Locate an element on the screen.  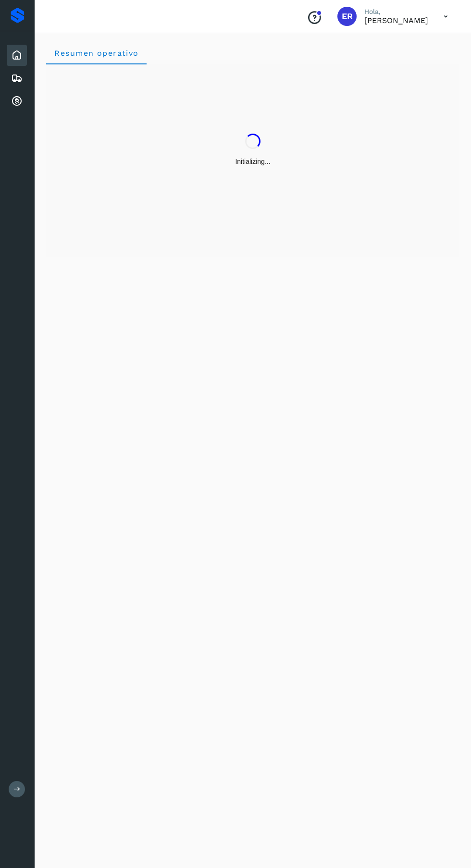
p: Eduardo Reyes González is located at coordinates (396, 20).